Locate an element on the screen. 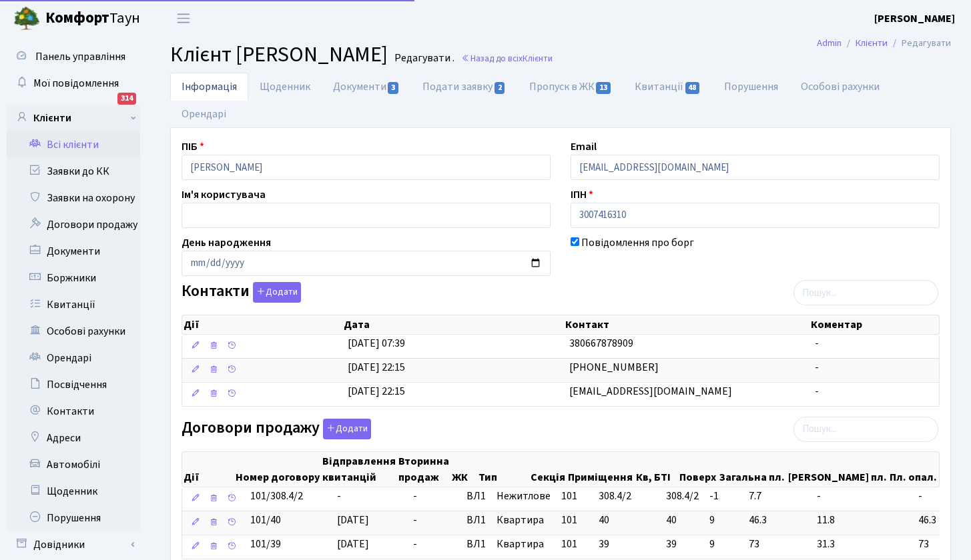 The height and width of the screenshot is (560, 971). th: Дії is located at coordinates (262, 325).